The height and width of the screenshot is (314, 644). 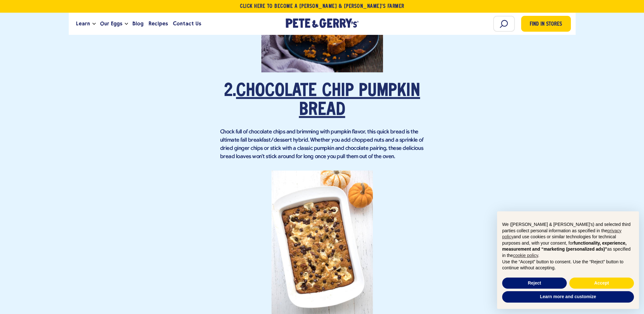 What do you see at coordinates (158, 23) in the screenshot?
I see `span: Recipes` at bounding box center [158, 23].